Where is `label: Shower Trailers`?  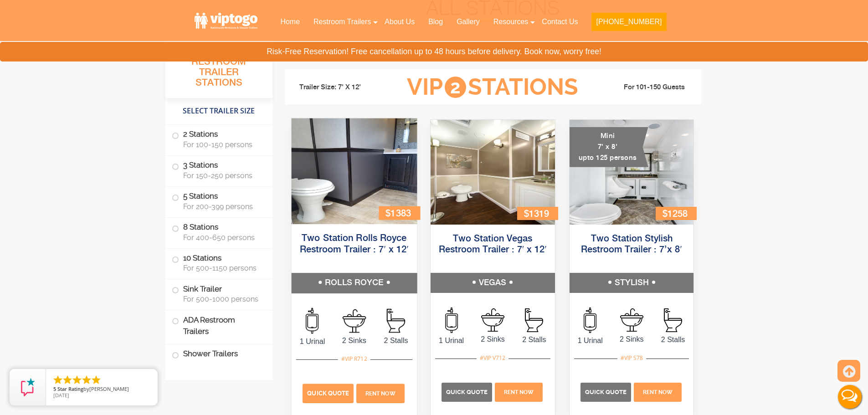 label: Shower Trailers is located at coordinates (218, 354).